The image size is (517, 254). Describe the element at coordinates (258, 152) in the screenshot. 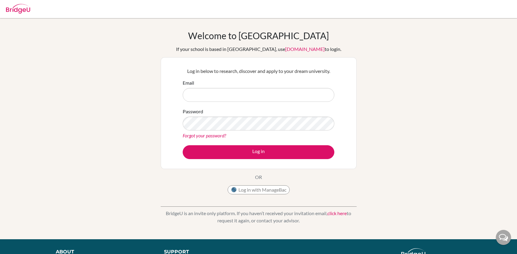

I see `button: Log in` at that location.